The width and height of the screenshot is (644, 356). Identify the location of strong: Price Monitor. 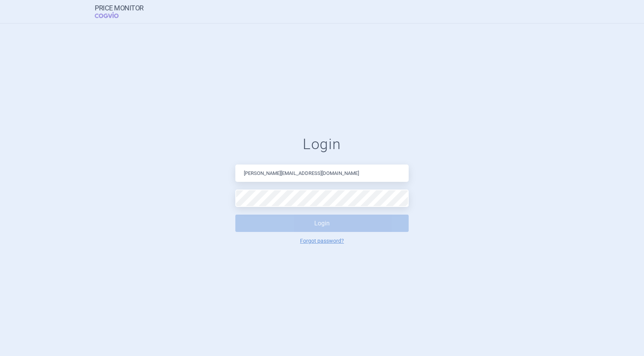
(119, 8).